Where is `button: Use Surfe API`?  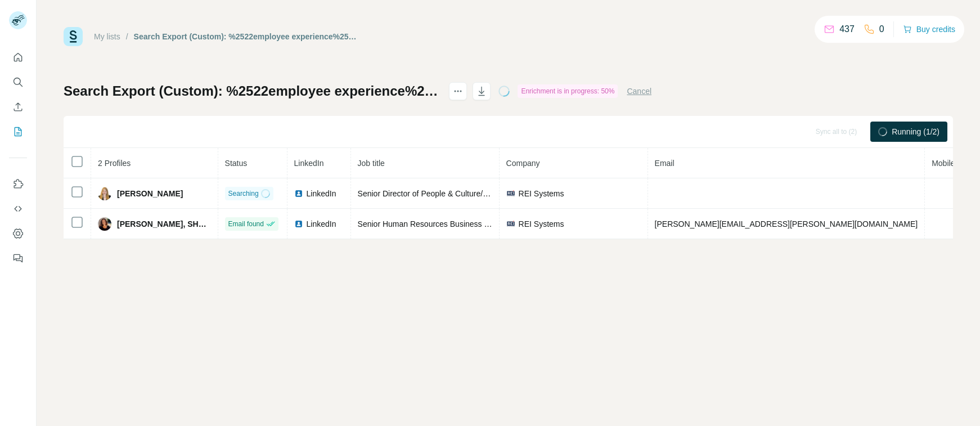 button: Use Surfe API is located at coordinates (18, 209).